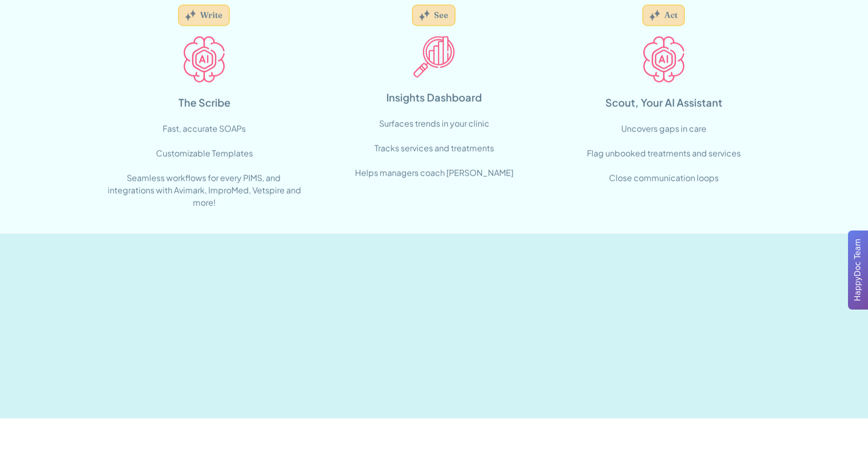  Describe the element at coordinates (434, 97) in the screenshot. I see `div: Insights Dashboard` at that location.